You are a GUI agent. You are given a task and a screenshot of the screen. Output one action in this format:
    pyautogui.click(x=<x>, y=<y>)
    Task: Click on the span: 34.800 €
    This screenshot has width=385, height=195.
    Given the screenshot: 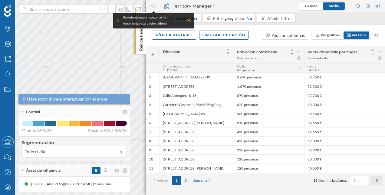 What is the action you would take?
    pyautogui.click(x=314, y=70)
    